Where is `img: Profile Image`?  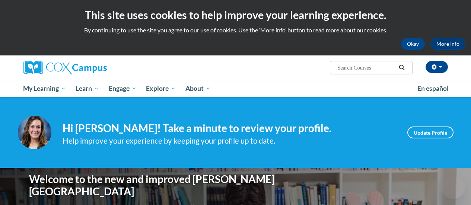 img: Profile Image is located at coordinates (35, 133).